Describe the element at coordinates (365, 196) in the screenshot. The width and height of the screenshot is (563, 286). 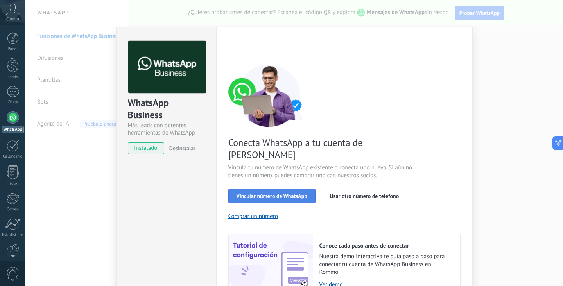
I see `button: Usar otro número de teléfono` at that location.